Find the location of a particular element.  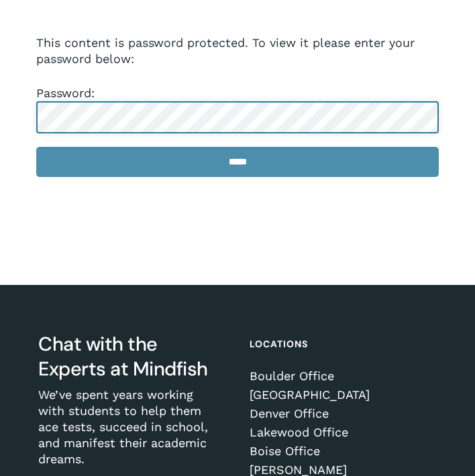

input: Password: is located at coordinates (237, 118).